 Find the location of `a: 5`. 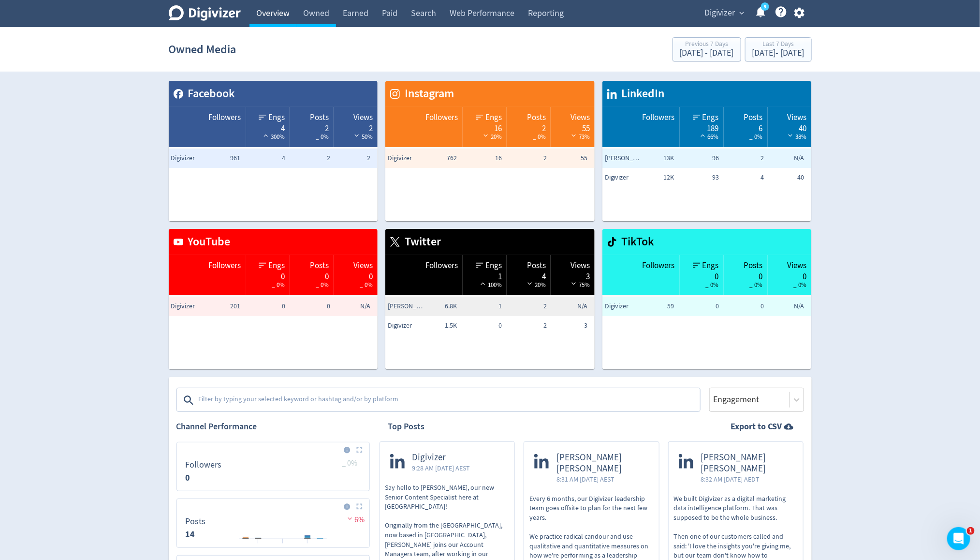

a: 5 is located at coordinates (765, 7).